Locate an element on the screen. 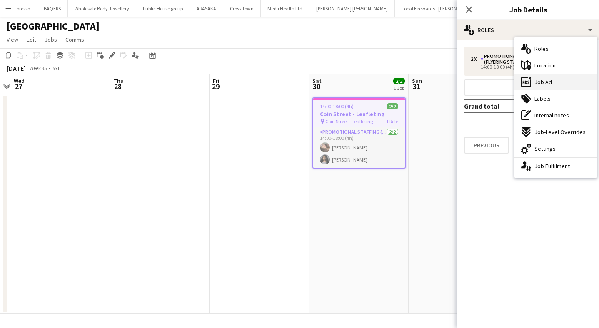  span: 14:00-18:00 (4h) is located at coordinates (337, 106).